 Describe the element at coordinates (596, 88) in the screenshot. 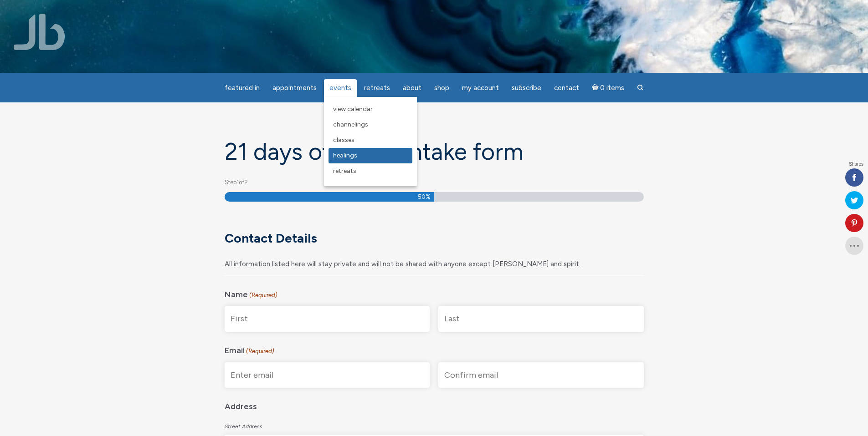

I see `i: Cart` at that location.